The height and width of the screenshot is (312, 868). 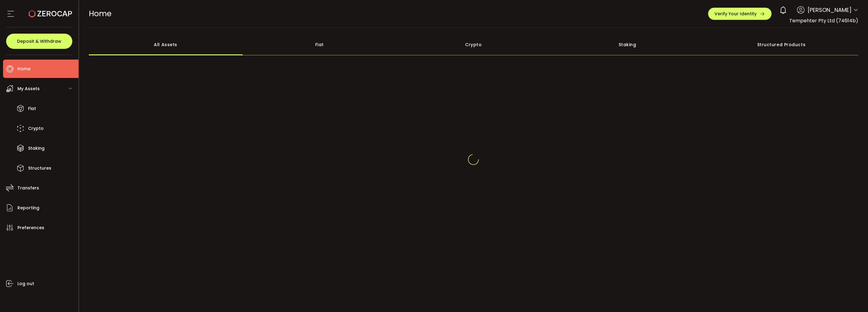 What do you see at coordinates (735, 14) in the screenshot?
I see `span: Verify Your Identity` at bounding box center [735, 14].